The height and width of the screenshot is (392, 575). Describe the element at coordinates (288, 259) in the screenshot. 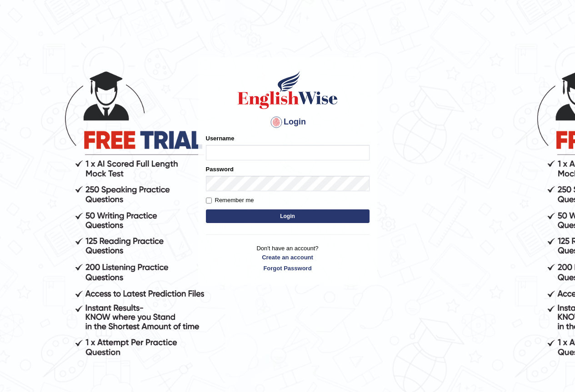

I see `p: Don't have an account?` at that location.